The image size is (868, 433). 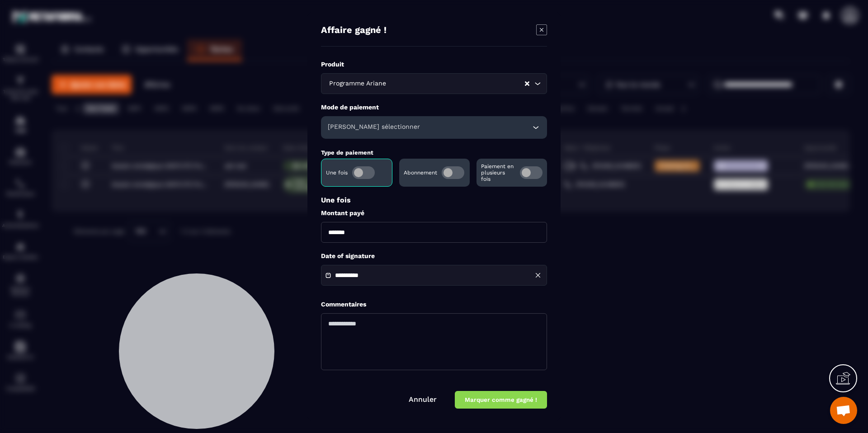 I want to click on h4: Affaire gagné !, so click(x=354, y=31).